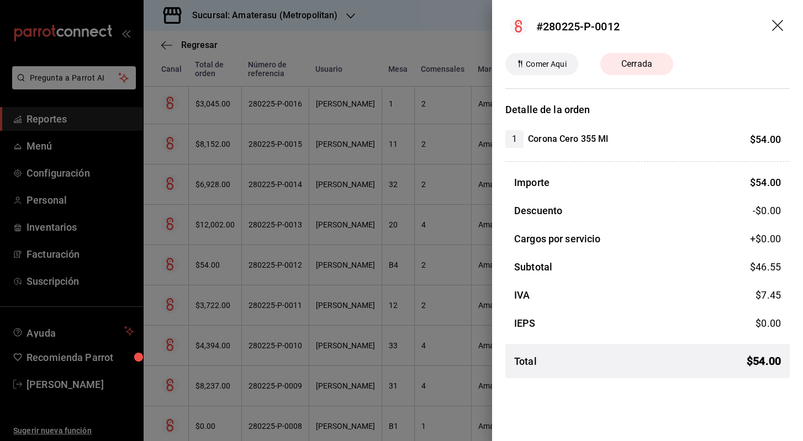 The image size is (803, 441). Describe the element at coordinates (522, 295) in the screenshot. I see `h3: IVA` at that location.